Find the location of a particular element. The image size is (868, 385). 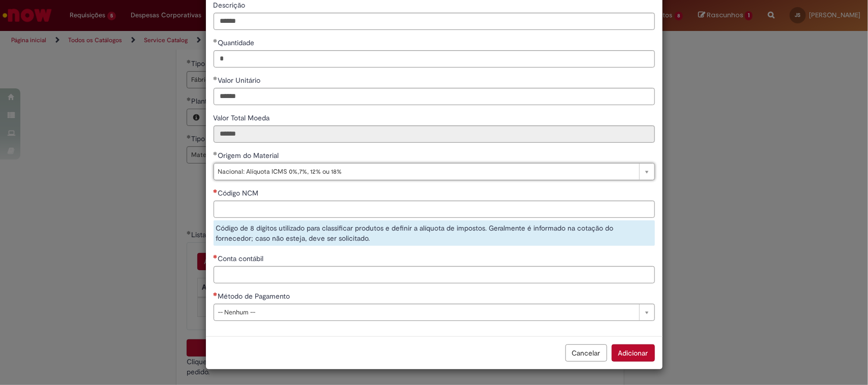

span: Conta contábil is located at coordinates (242, 258).